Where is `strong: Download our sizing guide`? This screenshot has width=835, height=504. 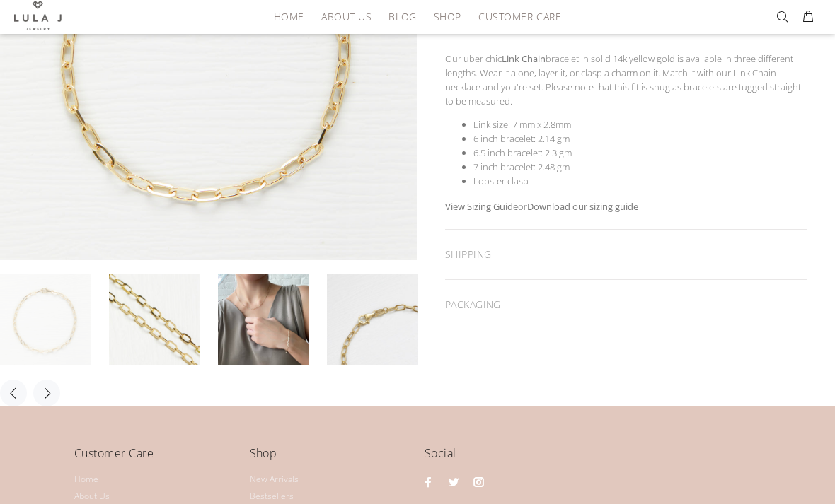
strong: Download our sizing guide is located at coordinates (582, 206).